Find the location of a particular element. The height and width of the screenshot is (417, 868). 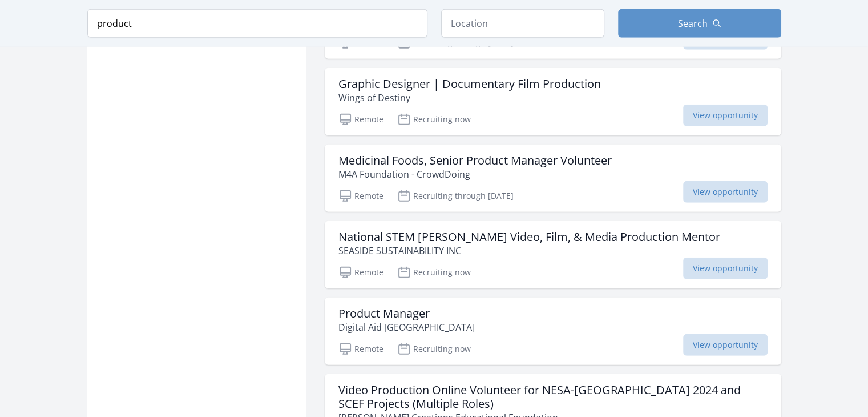

span: Search is located at coordinates (693, 24).